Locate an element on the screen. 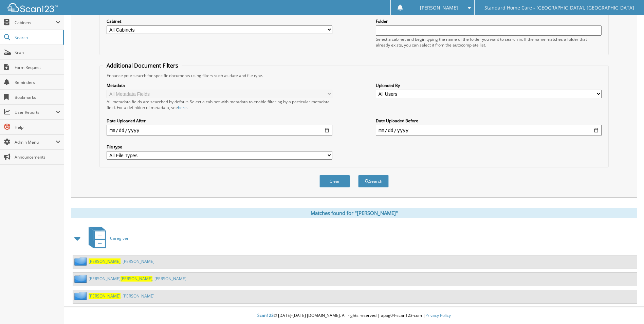  img: scan123-logo-white.svg is located at coordinates (33, 8).